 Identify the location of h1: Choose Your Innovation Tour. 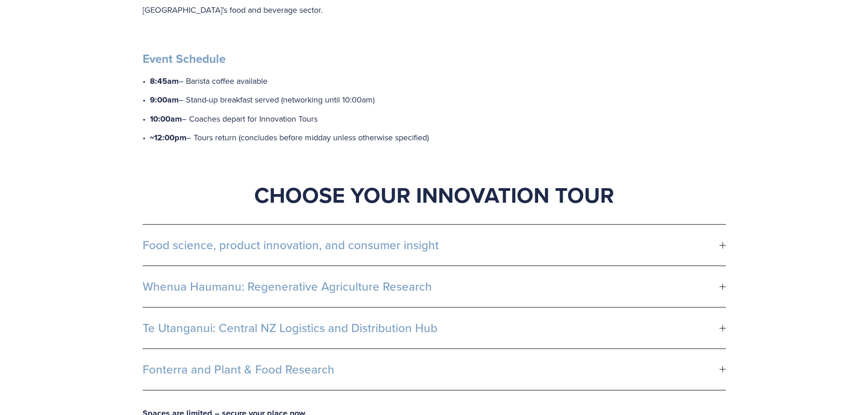
(434, 195).